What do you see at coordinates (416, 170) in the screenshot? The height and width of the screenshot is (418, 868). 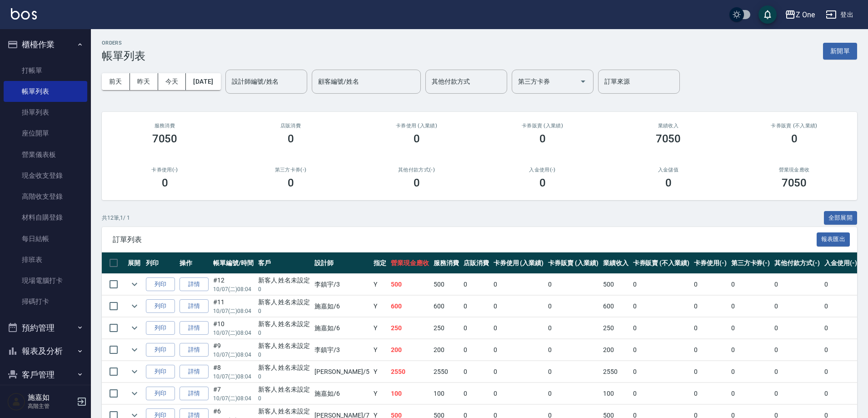 I see `h2: 其他付款方式(-)` at bounding box center [416, 170].